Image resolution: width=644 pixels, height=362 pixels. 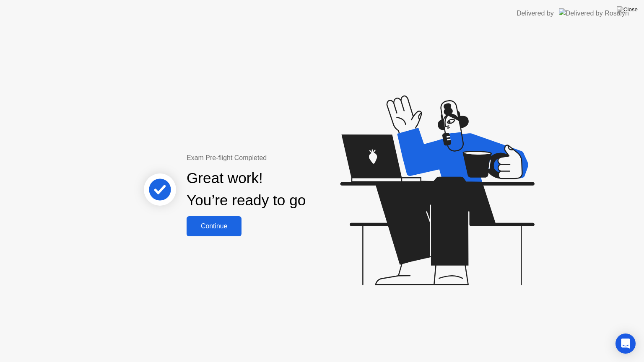 I want to click on div: Continue, so click(x=214, y=226).